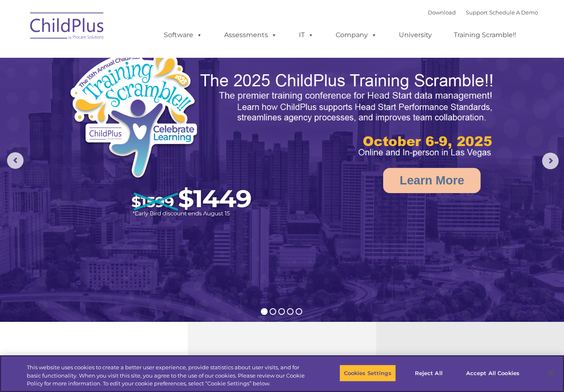 Image resolution: width=564 pixels, height=392 pixels. What do you see at coordinates (514, 12) in the screenshot?
I see `a: Schedule A Demo` at bounding box center [514, 12].